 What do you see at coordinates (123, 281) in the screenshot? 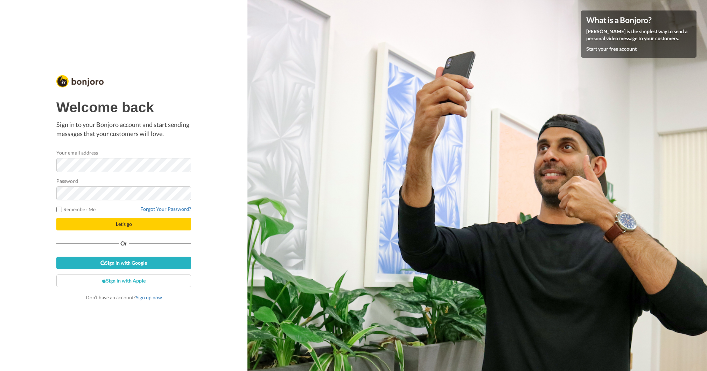
I see `a: Sign in with Apple` at bounding box center [123, 281].